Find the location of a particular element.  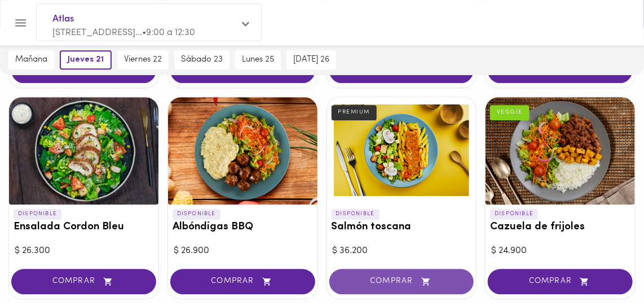

div: $ 26.300 is located at coordinates (84, 251).